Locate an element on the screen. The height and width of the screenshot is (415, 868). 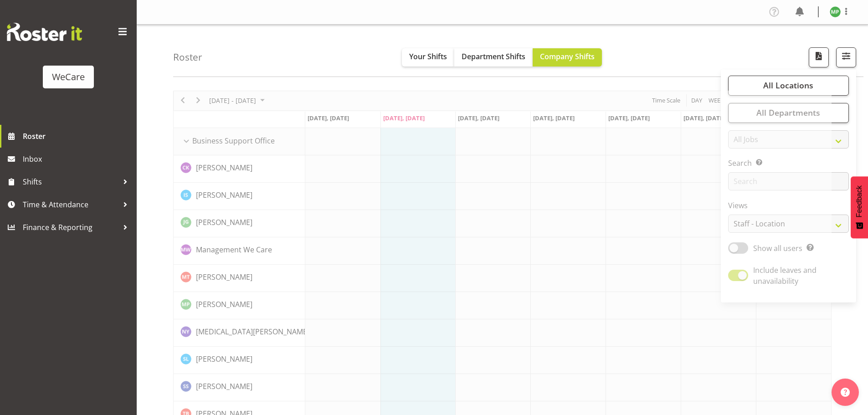
span: All Locations is located at coordinates (788, 85).